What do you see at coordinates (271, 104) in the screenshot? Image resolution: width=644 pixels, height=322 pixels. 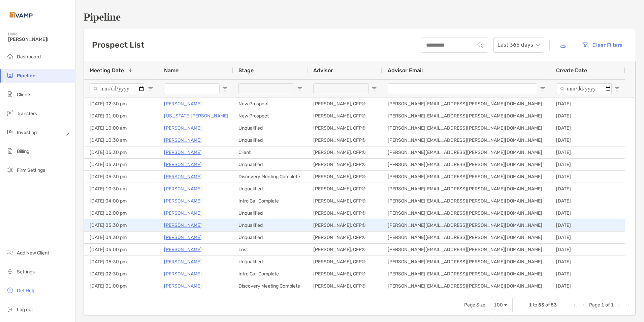 I see `div: New Prospect` at bounding box center [271, 104].